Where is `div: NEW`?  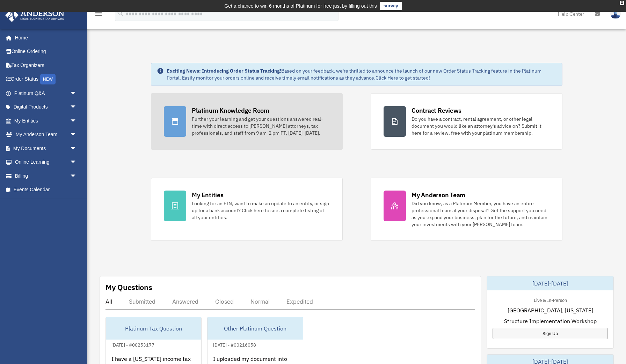 div: NEW is located at coordinates (48, 79).